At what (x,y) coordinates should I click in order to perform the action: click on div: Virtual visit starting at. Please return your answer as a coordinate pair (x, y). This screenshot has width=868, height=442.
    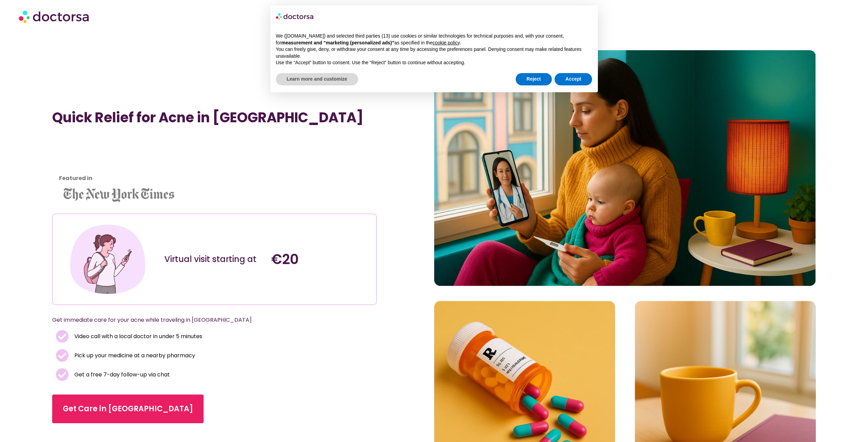
    Looking at the image, I should click on (214, 259).